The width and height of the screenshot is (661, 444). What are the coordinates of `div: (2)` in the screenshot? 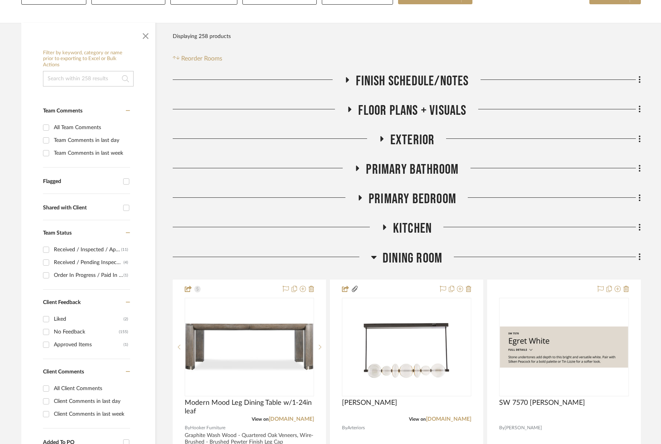 It's located at (126, 319).